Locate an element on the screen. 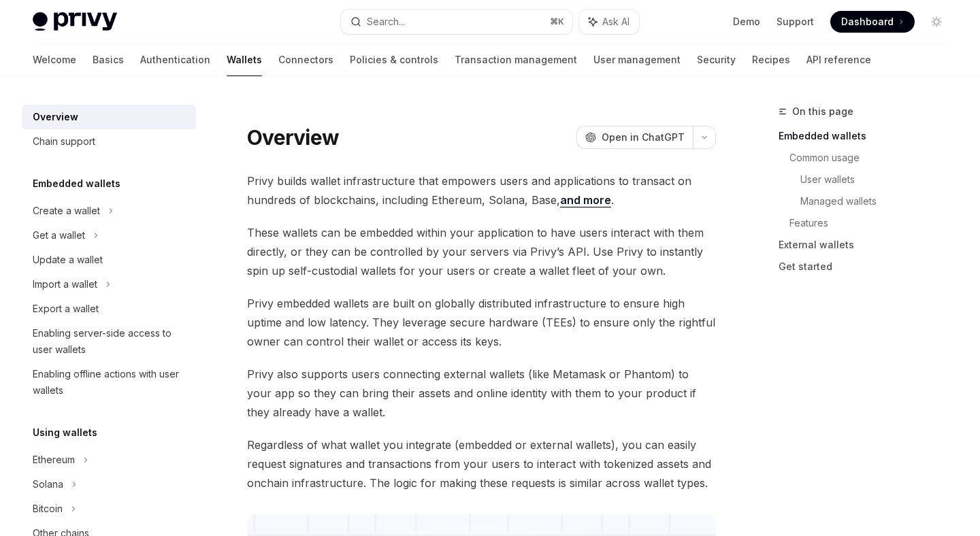  a: API reference is located at coordinates (838, 59).